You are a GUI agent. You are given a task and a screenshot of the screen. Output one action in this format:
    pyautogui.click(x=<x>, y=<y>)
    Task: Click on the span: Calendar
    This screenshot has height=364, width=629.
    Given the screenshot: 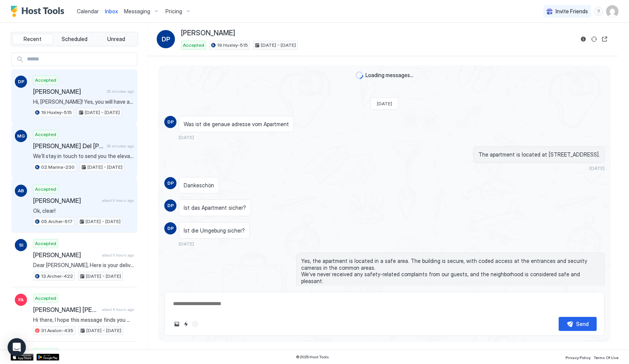 What is the action you would take?
    pyautogui.click(x=88, y=11)
    